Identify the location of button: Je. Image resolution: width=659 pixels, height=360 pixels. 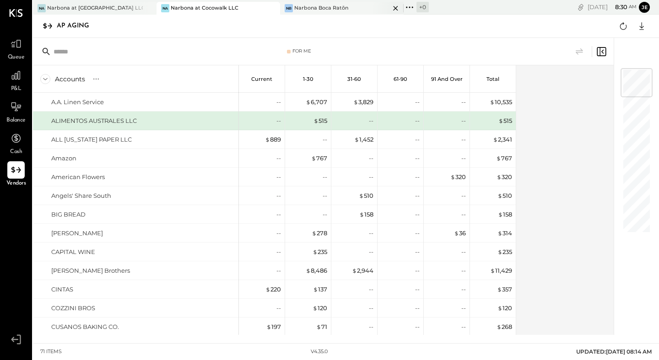
(644, 7).